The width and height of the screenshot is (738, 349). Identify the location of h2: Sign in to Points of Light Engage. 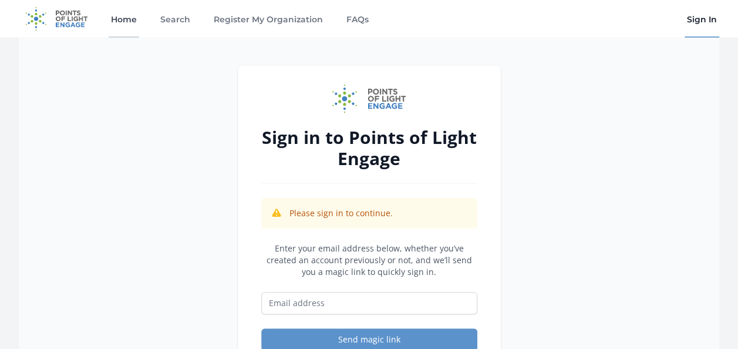
(369, 148).